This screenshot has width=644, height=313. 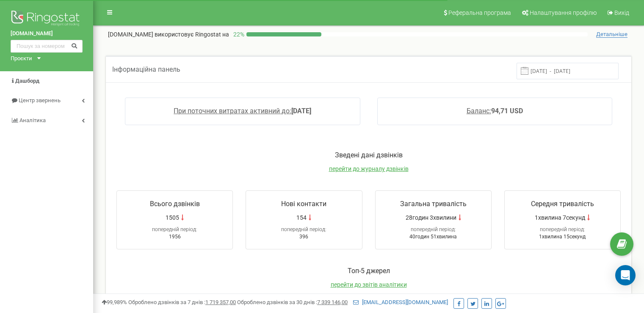 I want to click on u: 7 339 146,00, so click(x=332, y=302).